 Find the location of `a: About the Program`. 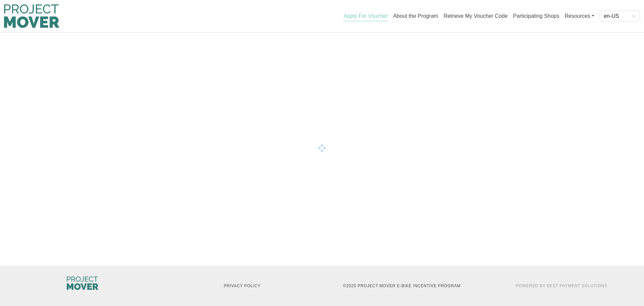

a: About the Program is located at coordinates (416, 16).